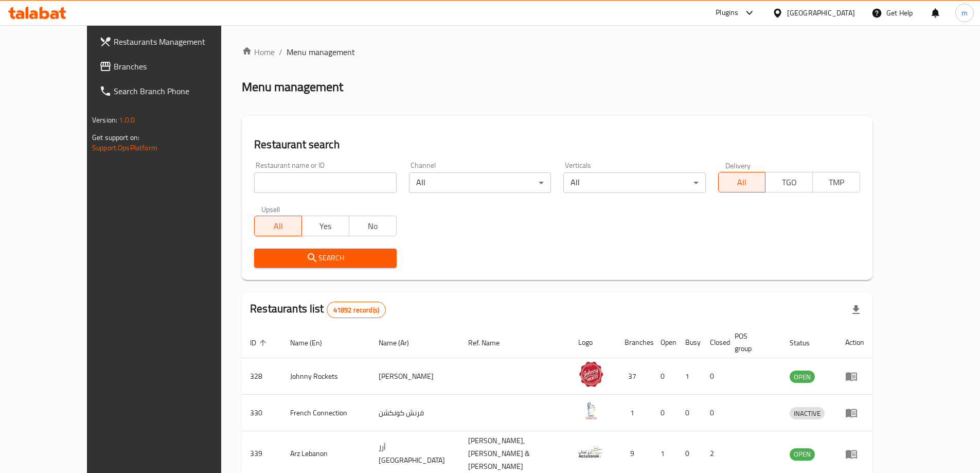 The height and width of the screenshot is (473, 980). What do you see at coordinates (258, 52) in the screenshot?
I see `a: Home` at bounding box center [258, 52].